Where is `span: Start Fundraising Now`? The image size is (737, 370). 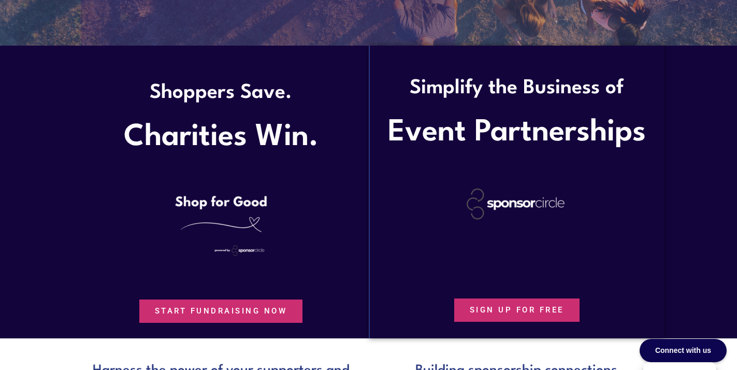
span: Start Fundraising Now is located at coordinates (221, 311).